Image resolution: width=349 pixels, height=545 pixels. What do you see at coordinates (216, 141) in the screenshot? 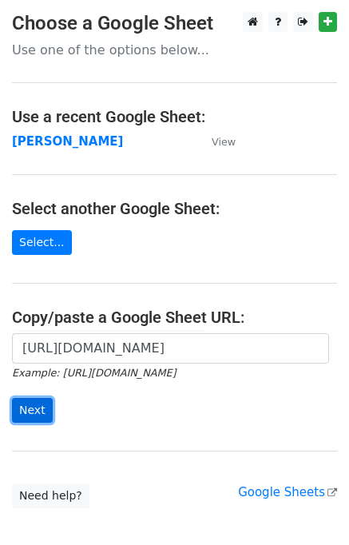
I see `a: View` at bounding box center [216, 141].